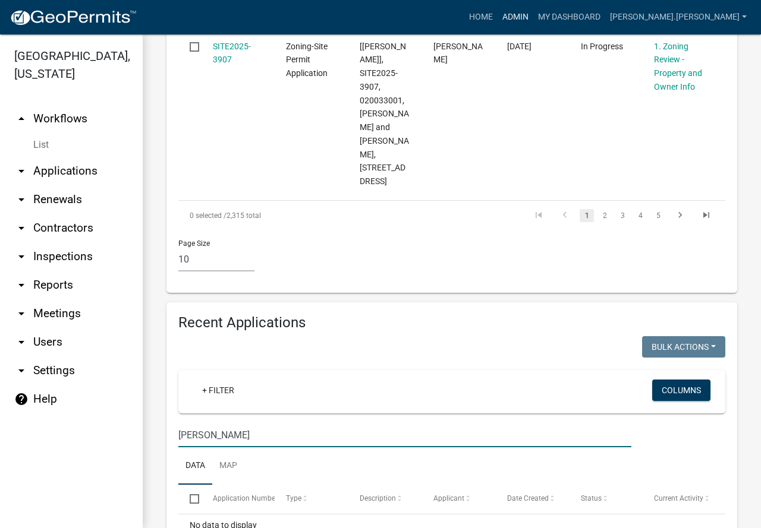 The height and width of the screenshot is (528, 761). I want to click on span: Date Created, so click(528, 499).